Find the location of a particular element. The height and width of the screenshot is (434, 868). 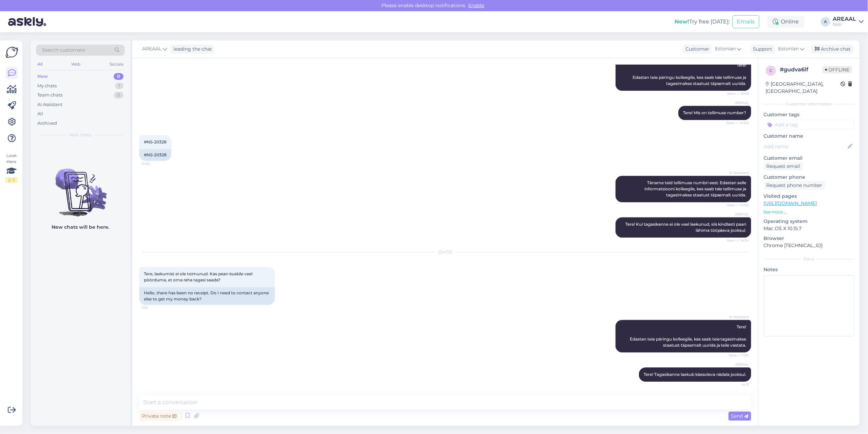

span: Tere, laekumist ei ole toimunud. Kas pean kuskile veel pöörduma, et oma raha tagasi saada? is located at coordinates (198, 276).